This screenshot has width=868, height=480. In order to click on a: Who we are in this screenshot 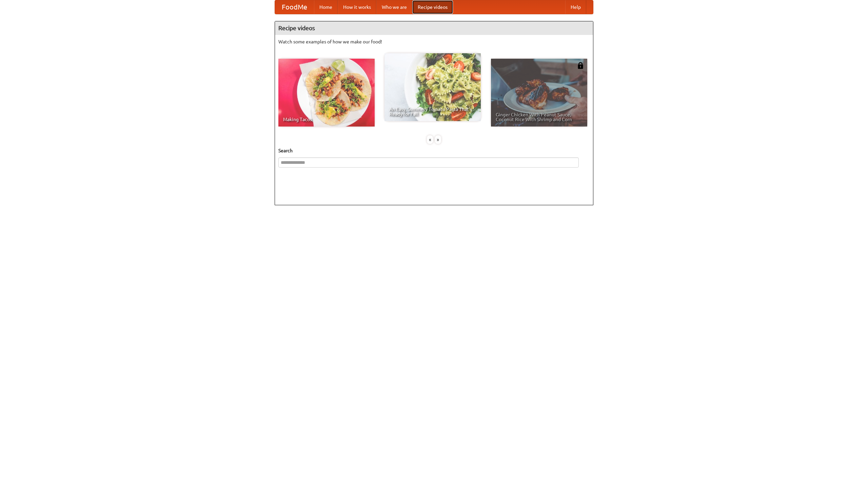, I will do `click(395, 7)`.